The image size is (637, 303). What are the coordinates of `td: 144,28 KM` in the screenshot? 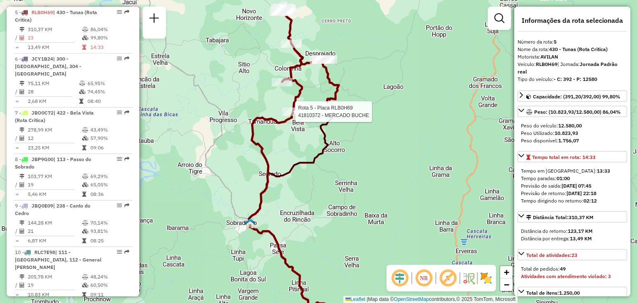 It's located at (54, 223).